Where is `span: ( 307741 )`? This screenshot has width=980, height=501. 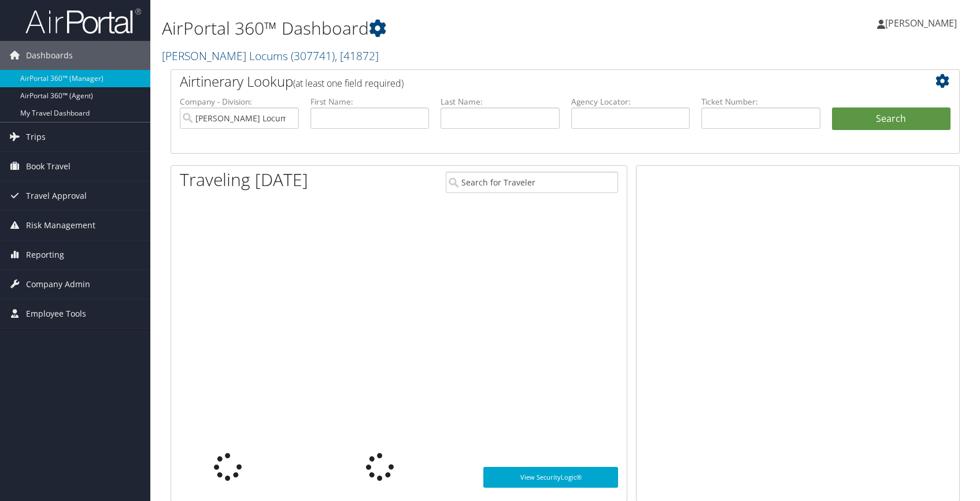
span: ( 307741 ) is located at coordinates (313, 55).